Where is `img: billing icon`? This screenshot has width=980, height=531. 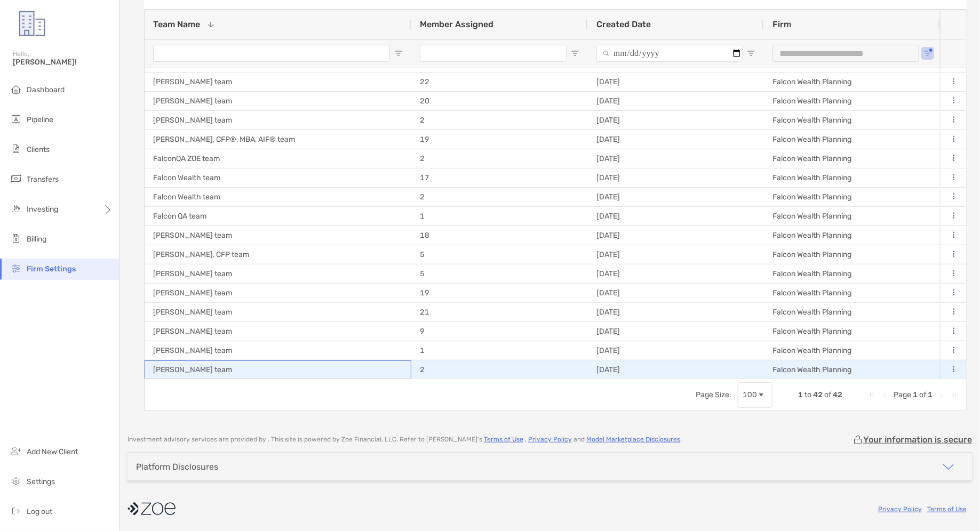
img: billing icon is located at coordinates (16, 239).